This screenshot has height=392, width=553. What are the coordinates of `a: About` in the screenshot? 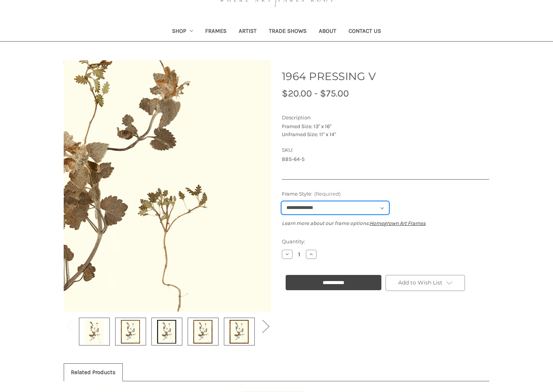 It's located at (328, 32).